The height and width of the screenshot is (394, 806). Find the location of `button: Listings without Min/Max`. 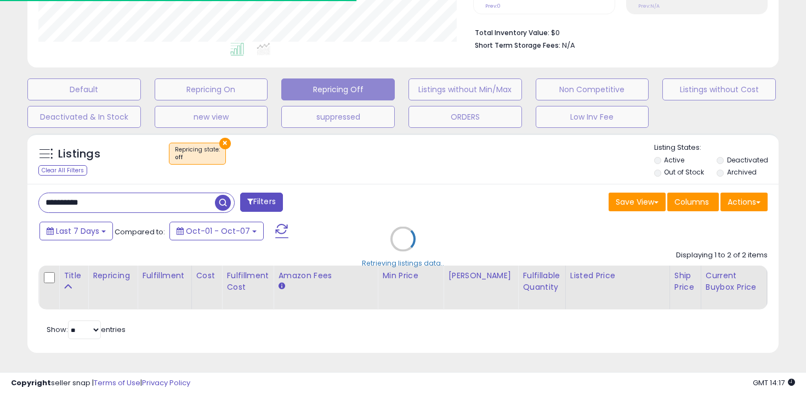

button: Listings without Min/Max is located at coordinates (465, 89).